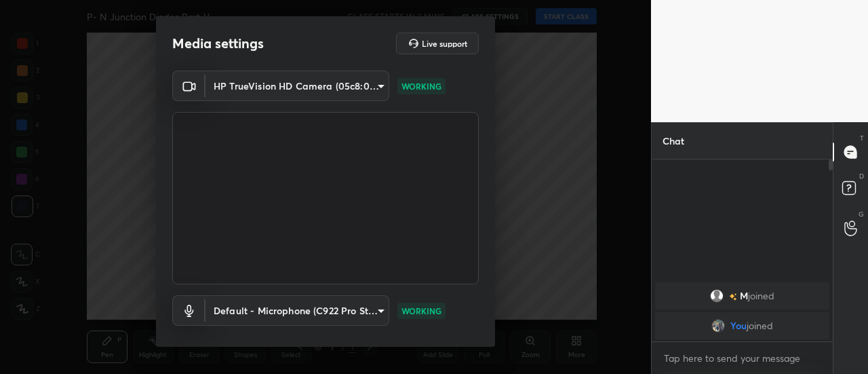 Image resolution: width=868 pixels, height=374 pixels. Describe the element at coordinates (217, 43) in the screenshot. I see `h2: Media settings` at that location.